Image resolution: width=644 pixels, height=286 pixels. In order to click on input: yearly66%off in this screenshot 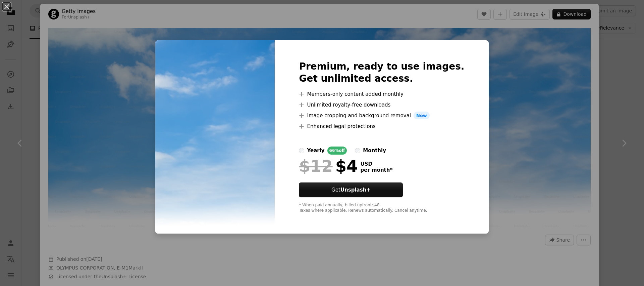, I will do `click(302, 151)`.